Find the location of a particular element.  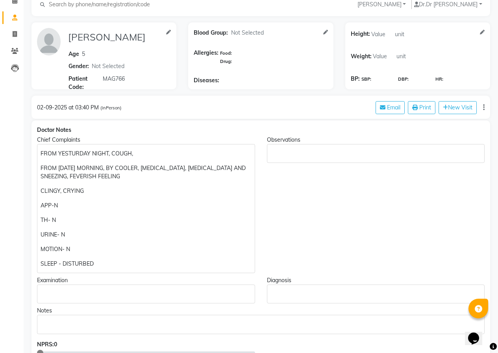

span: 02-09-2025 is located at coordinates (52, 108).